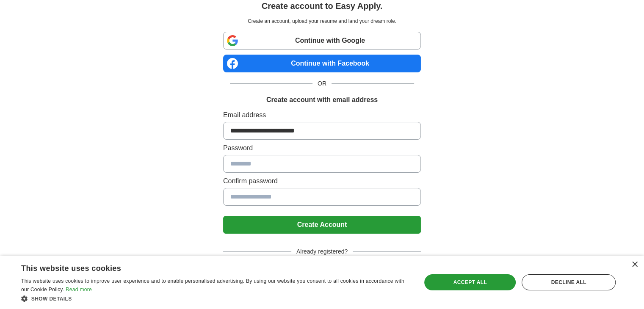  Describe the element at coordinates (322, 115) in the screenshot. I see `label: Email address` at that location.